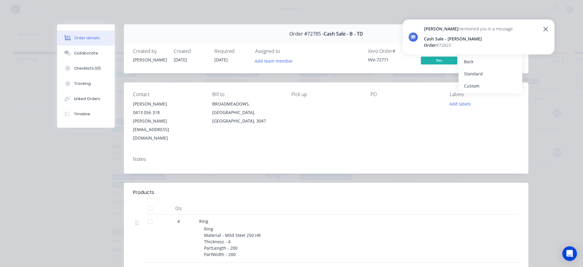  What do you see at coordinates (490, 73) in the screenshot?
I see `button: Standard` at bounding box center [490, 73].